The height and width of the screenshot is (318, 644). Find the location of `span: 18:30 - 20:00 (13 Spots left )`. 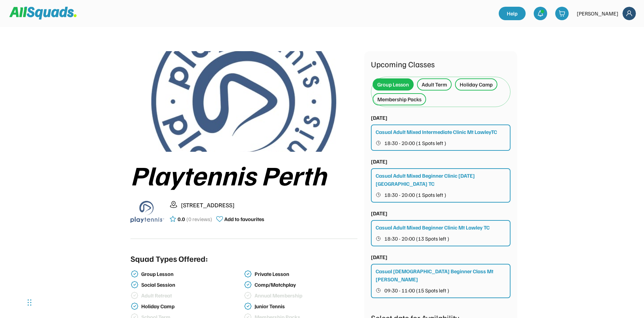

span: 18:30 - 20:00 (13 Spots left ) is located at coordinates (417, 238).